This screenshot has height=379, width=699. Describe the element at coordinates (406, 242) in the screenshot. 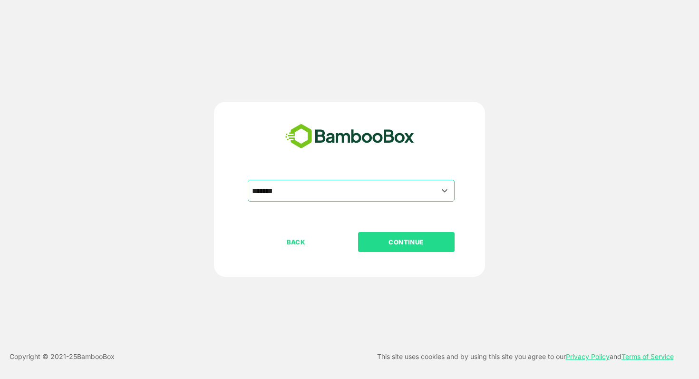

I see `p: CONTINUE` at that location.